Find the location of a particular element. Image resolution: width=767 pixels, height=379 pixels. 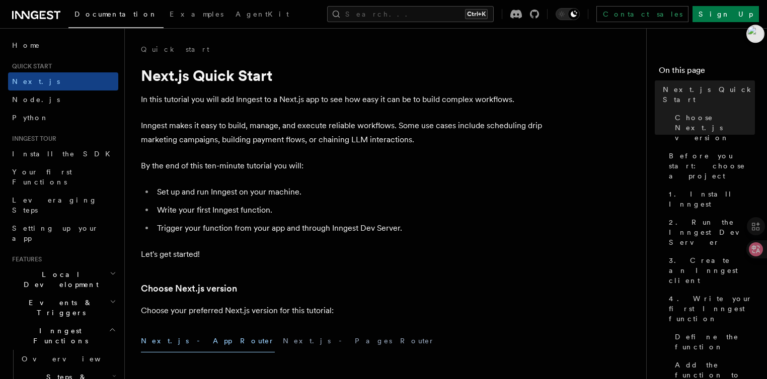

kbd: Ctrl+K is located at coordinates (476, 14).